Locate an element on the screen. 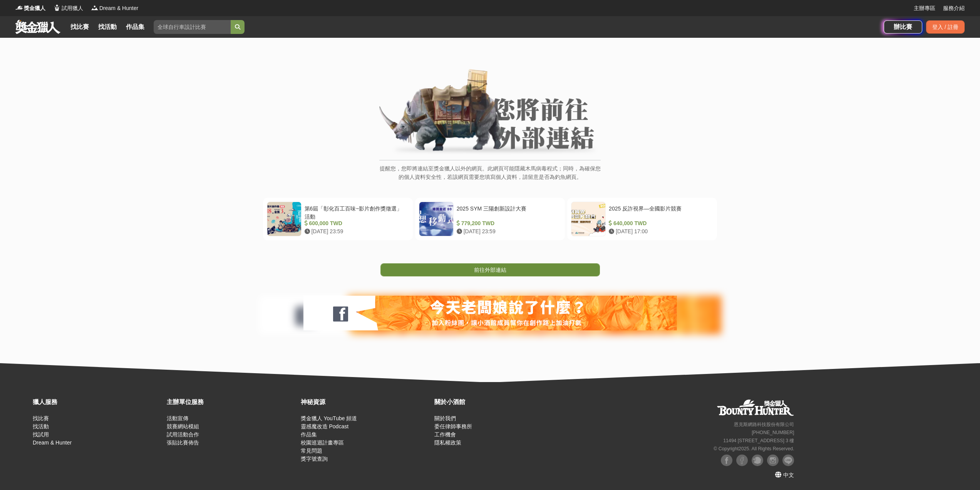 This screenshot has height=490, width=980. img: LINE is located at coordinates (788, 460).